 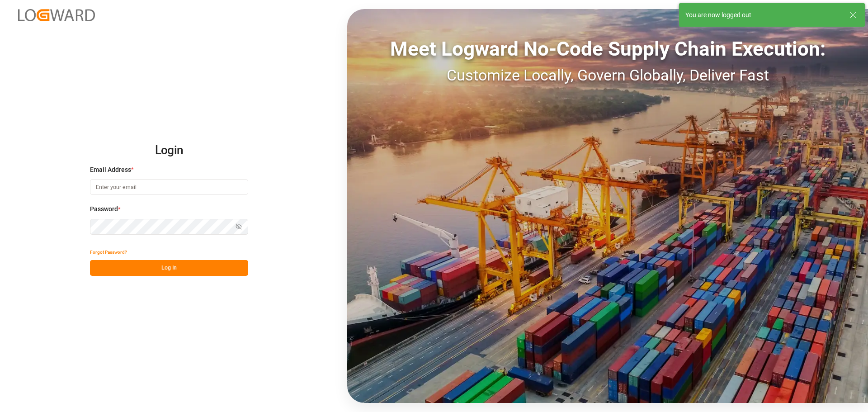 I want to click on span: Password, so click(x=104, y=209).